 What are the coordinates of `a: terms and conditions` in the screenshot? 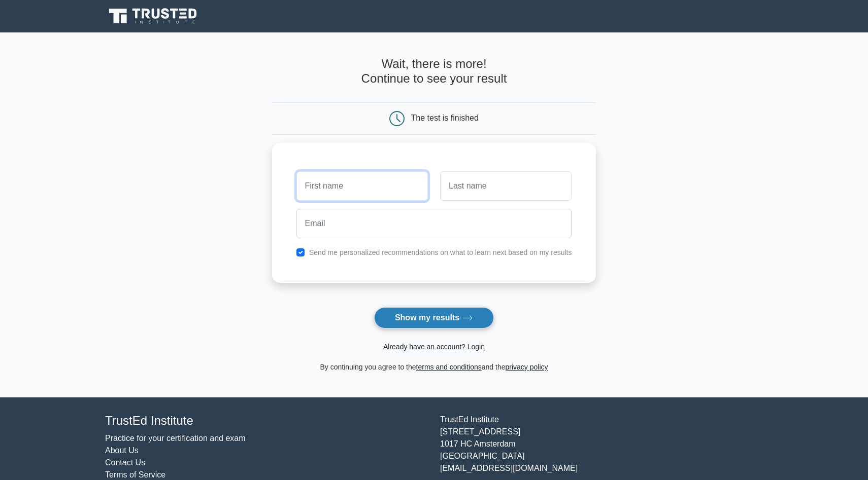 It's located at (449, 367).